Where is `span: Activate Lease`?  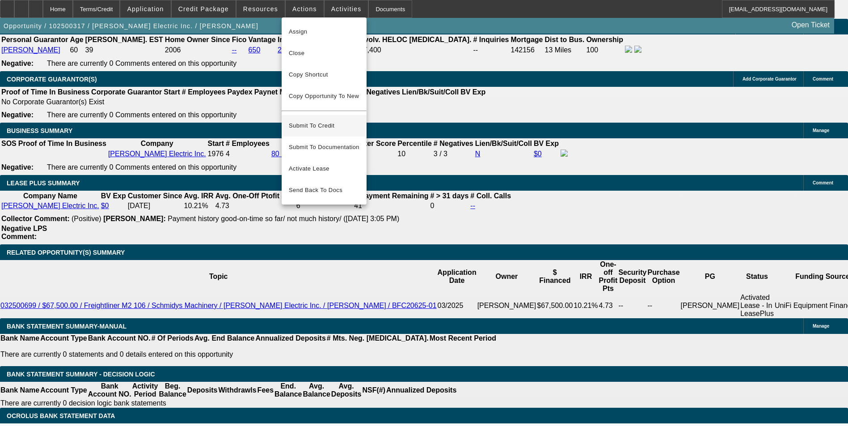
span: Activate Lease is located at coordinates (324, 169).